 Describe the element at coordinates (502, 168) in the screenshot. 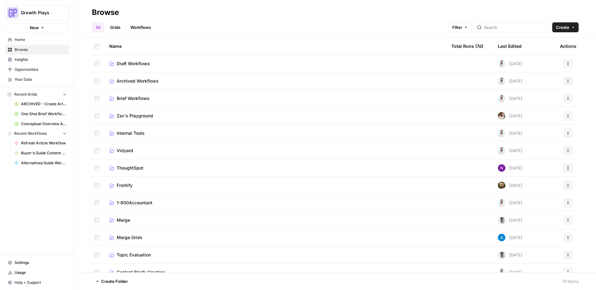

I see `img: kedmmdess6i2jj5txyq6cw0yj4oc` at that location.